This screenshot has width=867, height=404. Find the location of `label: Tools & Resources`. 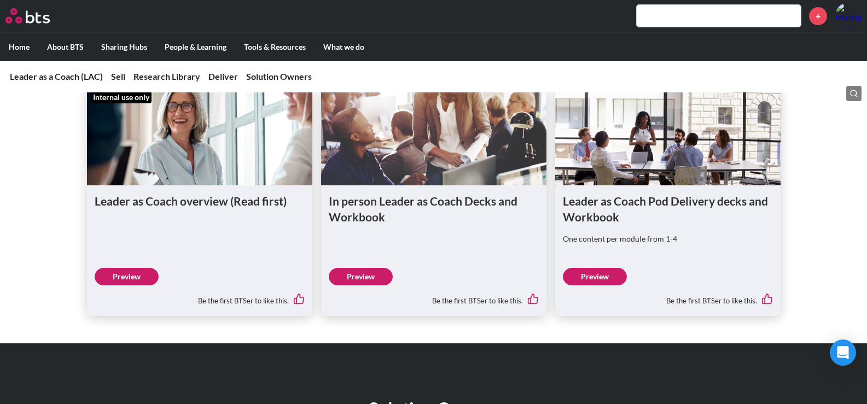

label: Tools & Resources is located at coordinates (275, 47).